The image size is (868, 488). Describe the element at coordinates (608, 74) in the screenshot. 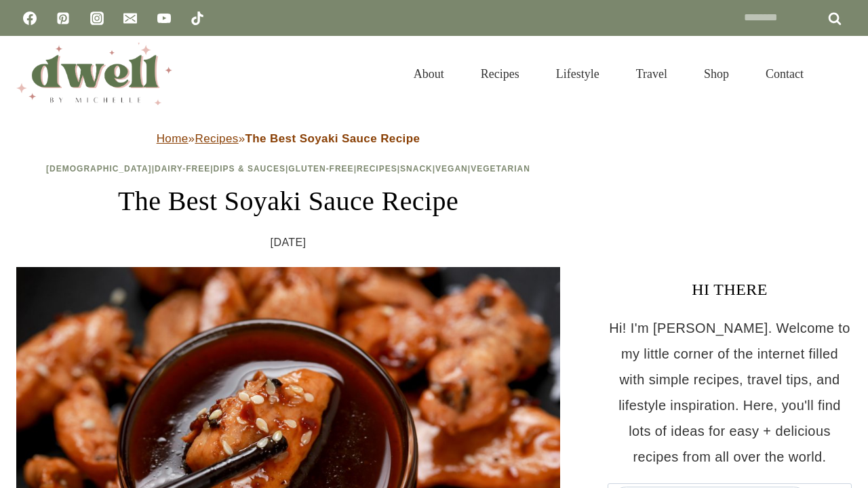

I see `nav: Primary Navigation` at that location.